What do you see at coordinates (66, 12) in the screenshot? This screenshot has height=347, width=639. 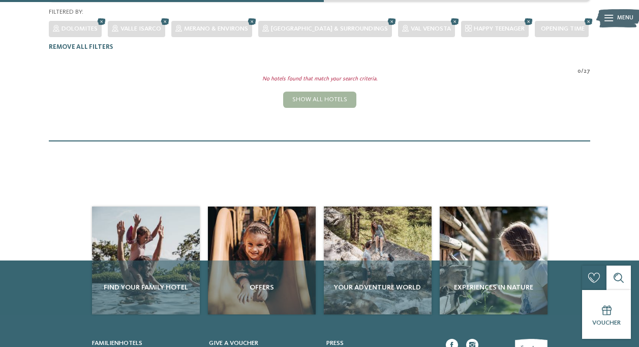 I see `span: Filtered by:` at bounding box center [66, 12].